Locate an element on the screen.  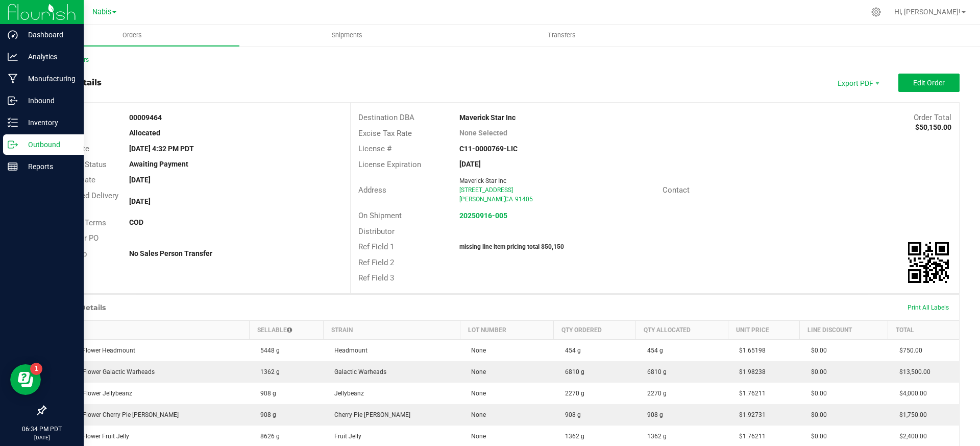
inline-svg: Manufacturing is located at coordinates (13, 79).